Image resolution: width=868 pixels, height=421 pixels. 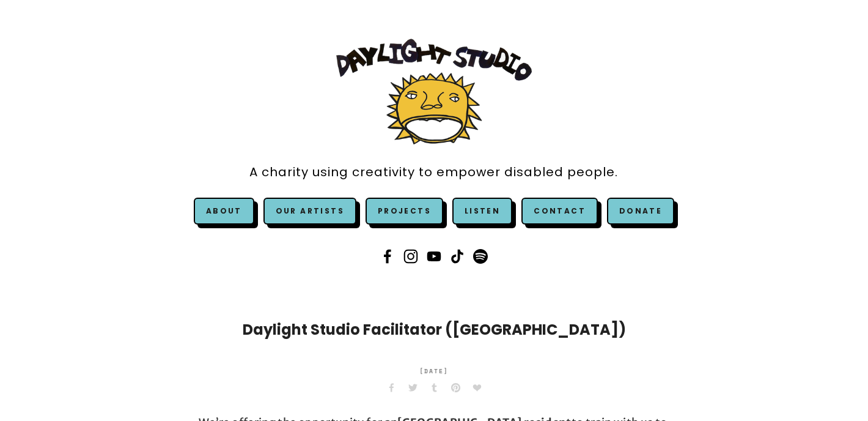 I want to click on a: Projects, so click(x=404, y=211).